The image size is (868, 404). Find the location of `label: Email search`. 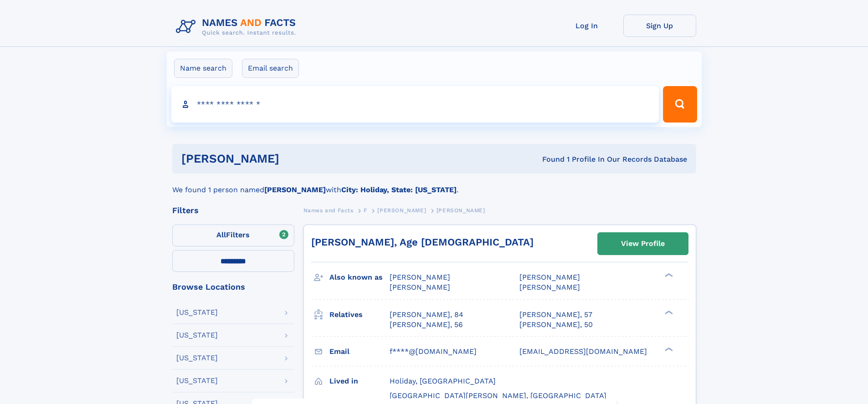

label: Email search is located at coordinates (271, 68).